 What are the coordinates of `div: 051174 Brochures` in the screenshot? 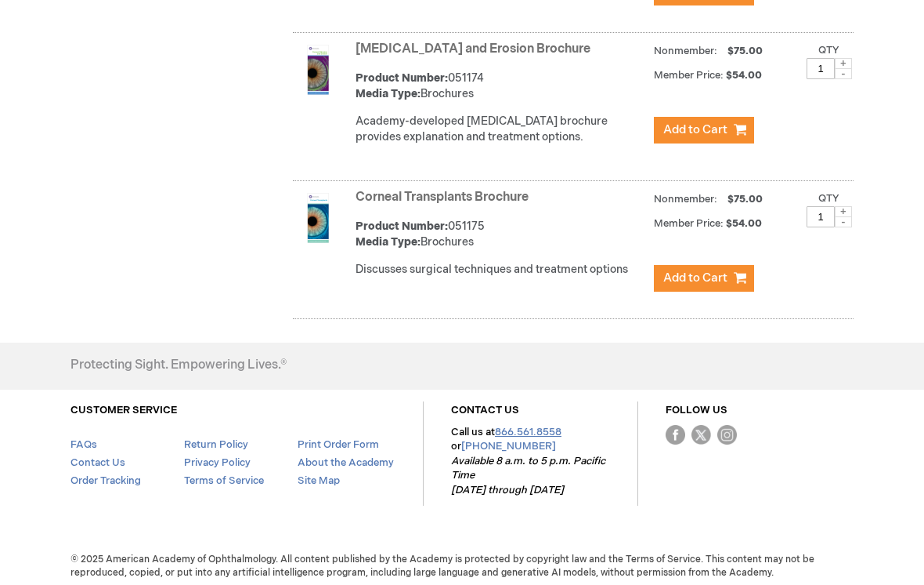 It's located at (500, 86).